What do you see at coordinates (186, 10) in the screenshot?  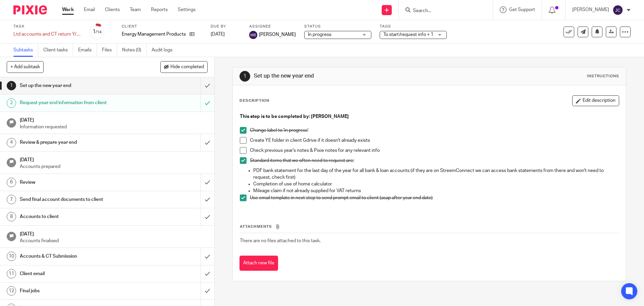 I see `a: Settings` at bounding box center [186, 10].